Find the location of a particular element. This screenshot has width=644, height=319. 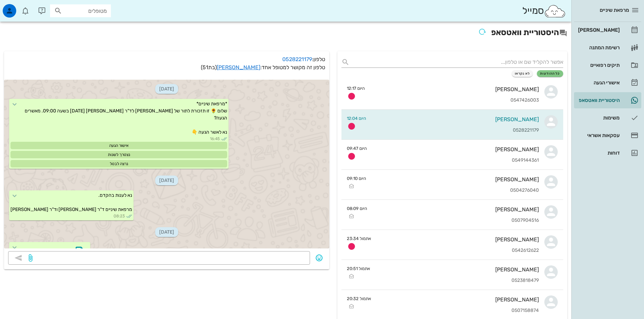

a: אישורי הגעה is located at coordinates (607, 83).